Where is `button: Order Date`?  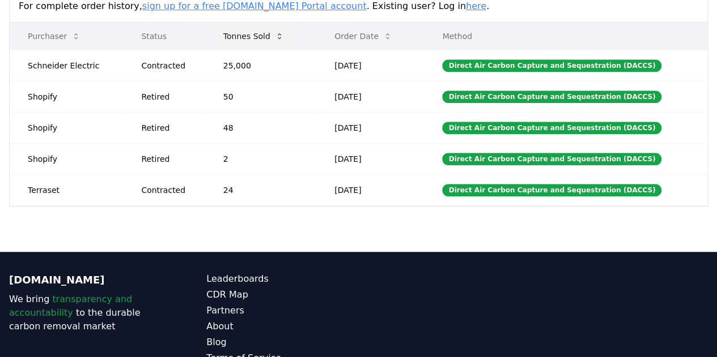 button: Order Date is located at coordinates (363, 36).